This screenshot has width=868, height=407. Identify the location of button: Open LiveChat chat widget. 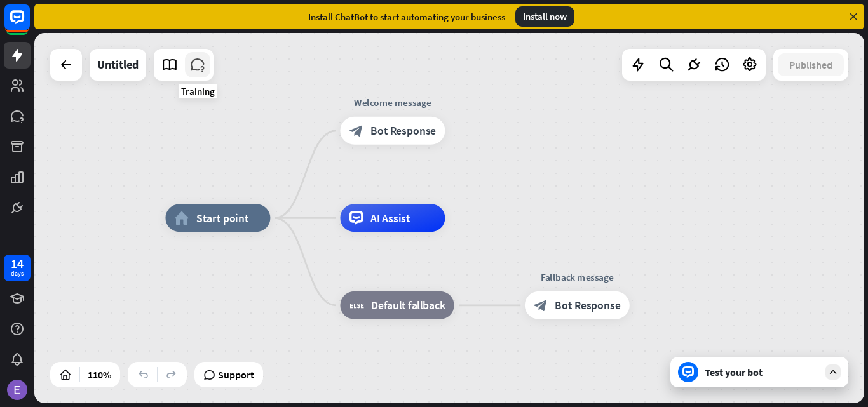
(29, 24).